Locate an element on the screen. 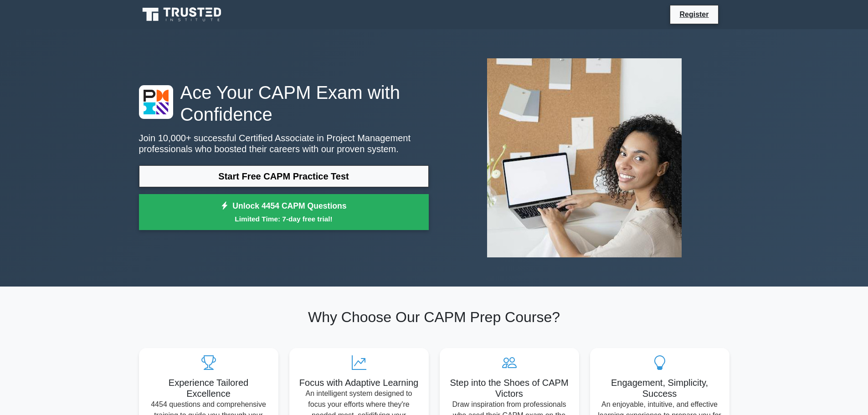  a: Start Free CAPM Practice Test is located at coordinates (284, 176).